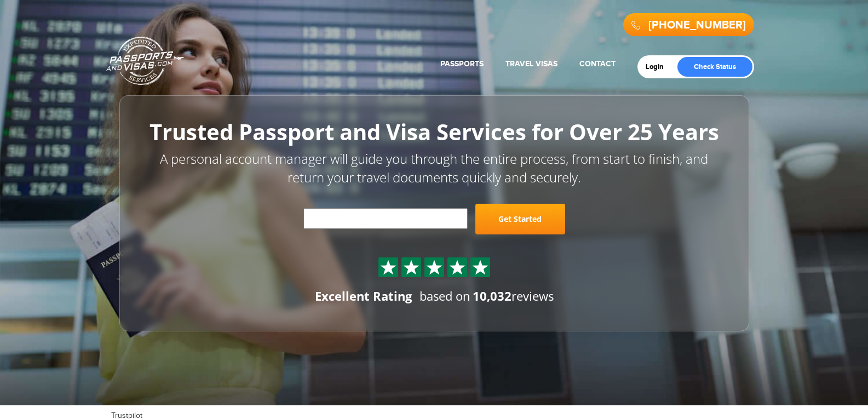 Image resolution: width=868 pixels, height=419 pixels. Describe the element at coordinates (597, 63) in the screenshot. I see `a: Contact` at that location.